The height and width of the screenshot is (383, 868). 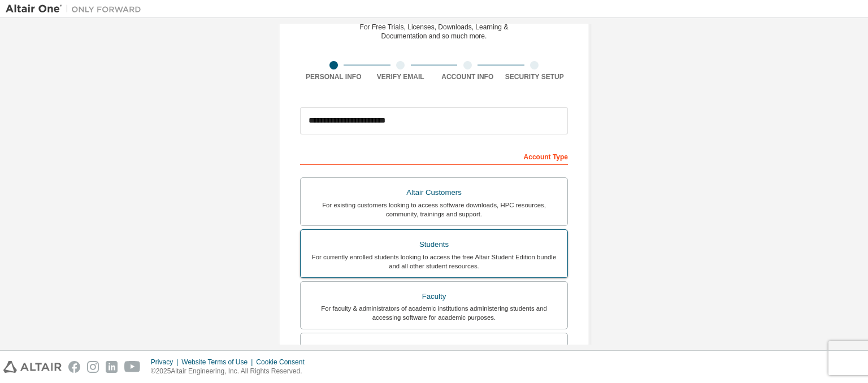 What do you see at coordinates (231, 371) in the screenshot?
I see `p: © 2025 Altair Engineering, Inc. All Rights Reserved.` at bounding box center [231, 371].